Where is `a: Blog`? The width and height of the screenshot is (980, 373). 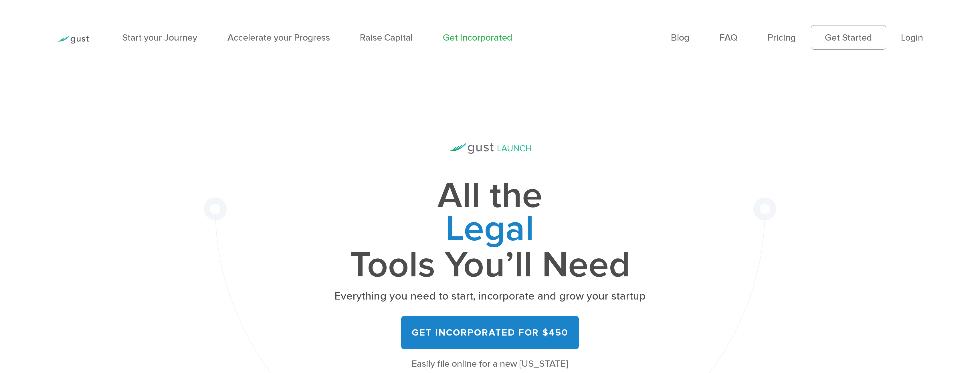 a: Blog is located at coordinates (680, 38).